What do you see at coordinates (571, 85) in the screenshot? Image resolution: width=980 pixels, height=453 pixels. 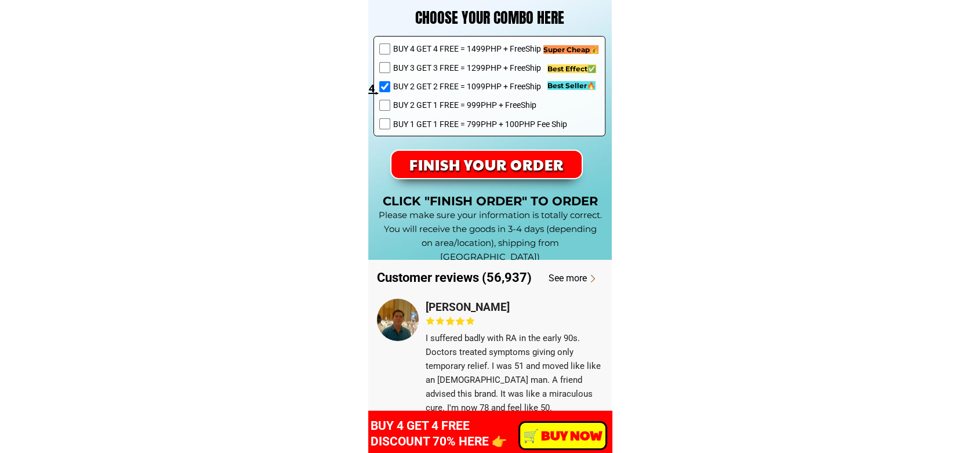 I see `span: Best Seller🔥` at bounding box center [571, 85].